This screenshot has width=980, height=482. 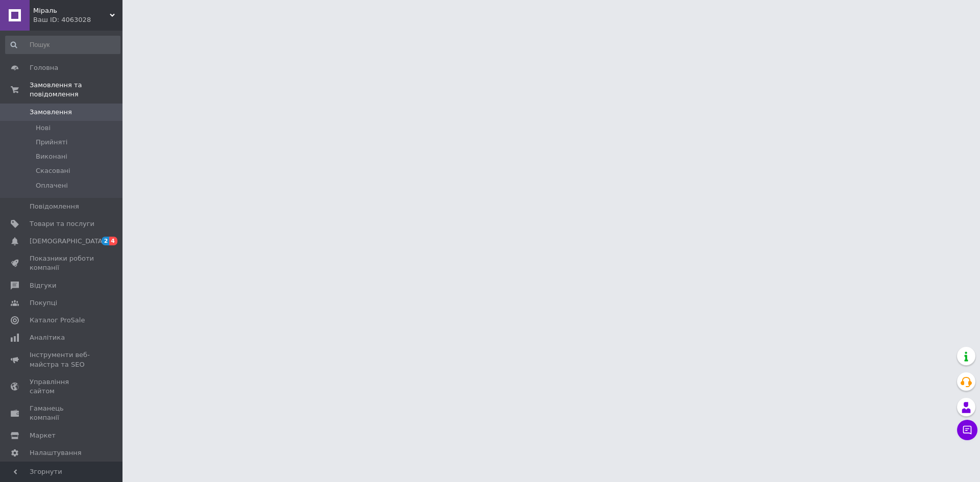 I want to click on span: Головна, so click(x=44, y=68).